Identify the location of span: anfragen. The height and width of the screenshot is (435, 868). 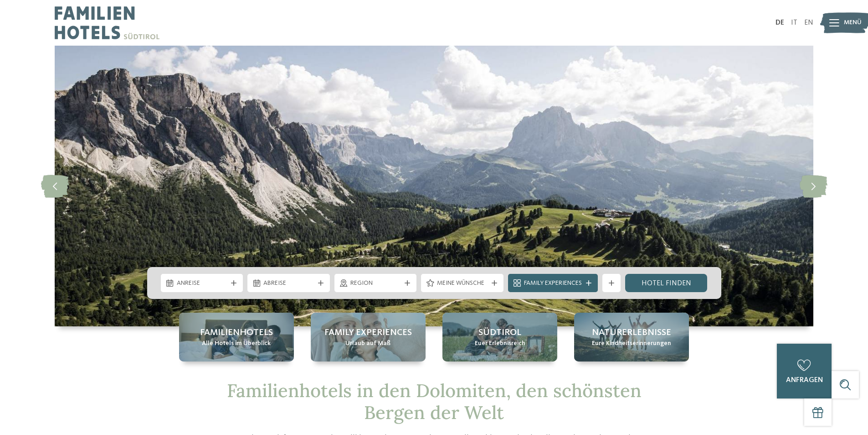
(805, 380).